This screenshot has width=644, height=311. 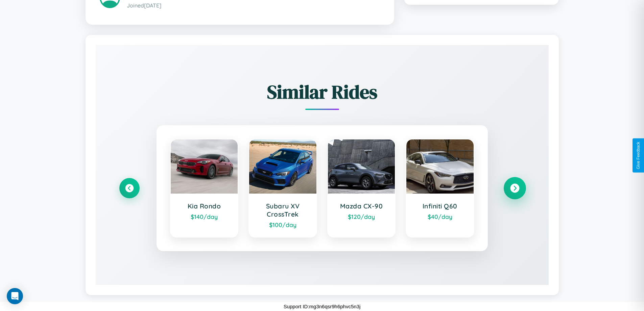 I want to click on a: Infiniti Q60$40/day, so click(x=440, y=188).